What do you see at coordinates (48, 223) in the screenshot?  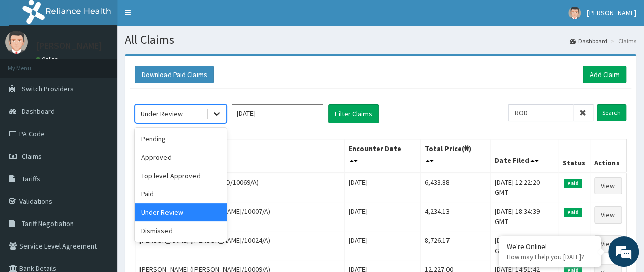 I see `span: Tariff Negotiation` at bounding box center [48, 223].